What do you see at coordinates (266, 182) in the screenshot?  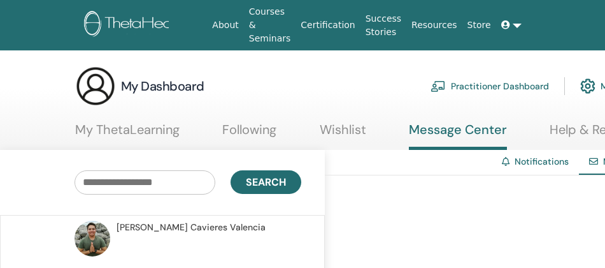 I see `button: Search` at bounding box center [266, 182].